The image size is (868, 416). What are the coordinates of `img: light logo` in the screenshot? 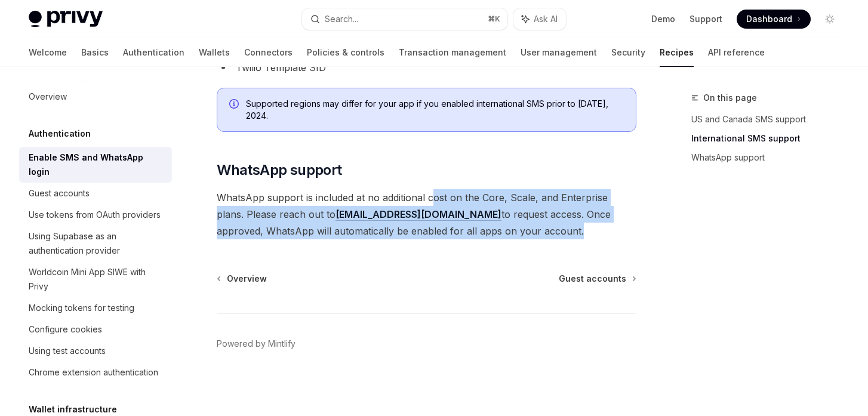 It's located at (66, 19).